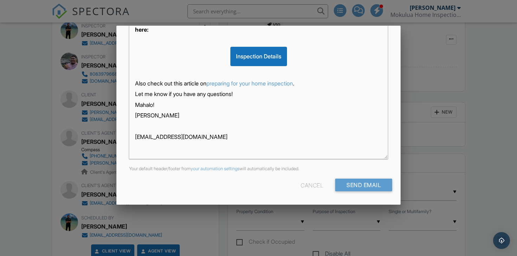 Image resolution: width=517 pixels, height=256 pixels. What do you see at coordinates (259, 56) in the screenshot?
I see `a: Inspection Details` at bounding box center [259, 56].